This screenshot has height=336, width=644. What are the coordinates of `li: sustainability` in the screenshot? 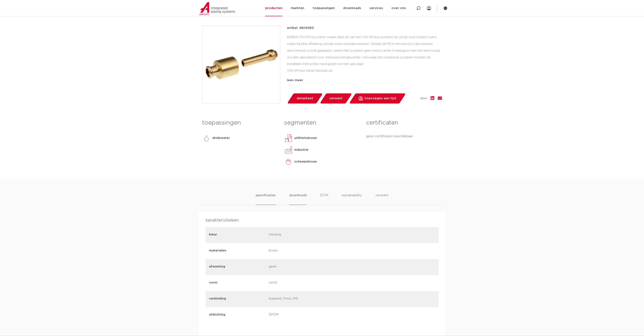 It's located at (352, 199).